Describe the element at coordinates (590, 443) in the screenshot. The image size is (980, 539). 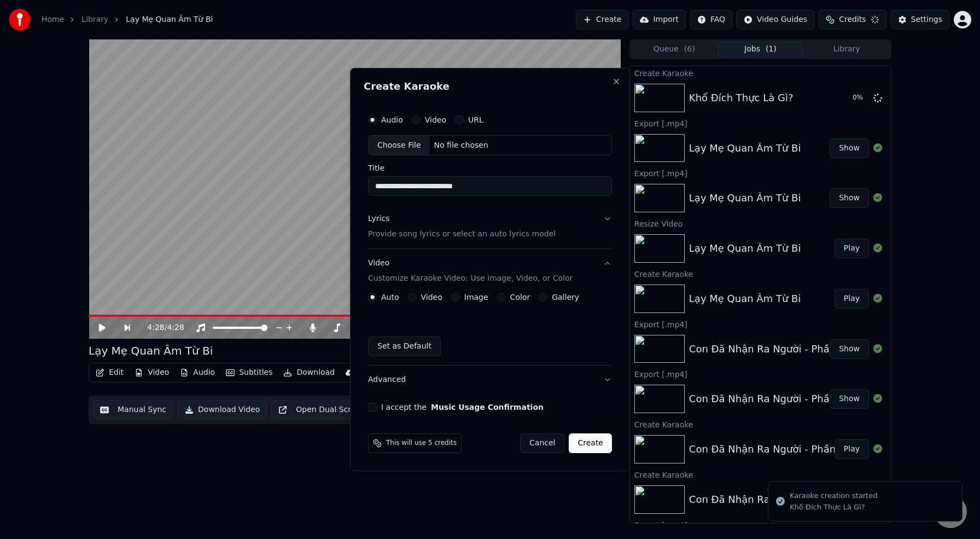
I see `button: Create` at that location.